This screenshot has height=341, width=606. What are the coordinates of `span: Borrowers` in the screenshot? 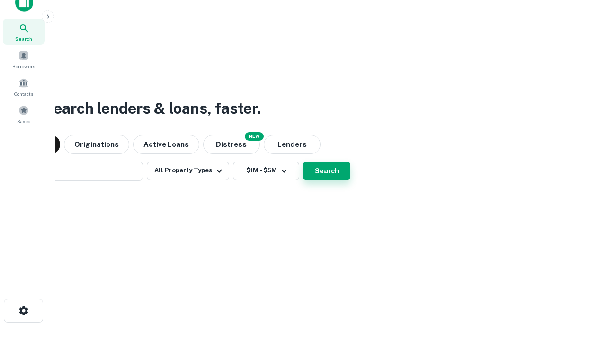 It's located at (24, 66).